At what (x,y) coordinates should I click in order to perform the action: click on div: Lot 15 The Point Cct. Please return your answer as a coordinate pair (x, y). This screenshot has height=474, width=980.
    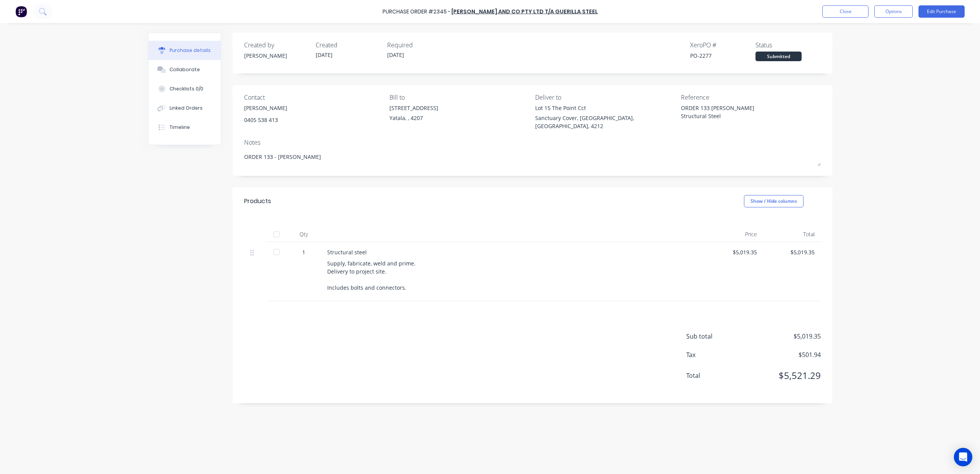
    Looking at the image, I should click on (605, 108).